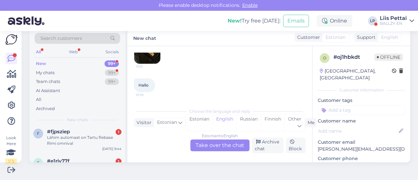 The height and width of the screenshot is (180, 418). Describe the element at coordinates (361, 100) in the screenshot. I see `p: Customer tags` at that location.